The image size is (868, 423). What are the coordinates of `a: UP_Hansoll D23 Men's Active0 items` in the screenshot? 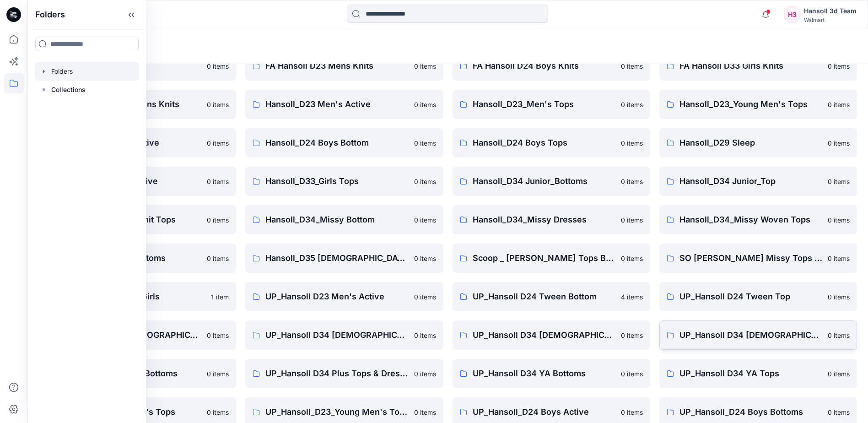 It's located at (344, 297).